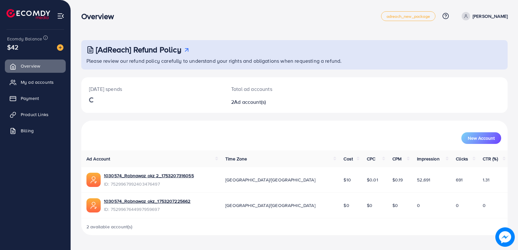 Image resolution: width=518 pixels, height=250 pixels. Describe the element at coordinates (462, 159) in the screenshot. I see `span: Clicks` at that location.